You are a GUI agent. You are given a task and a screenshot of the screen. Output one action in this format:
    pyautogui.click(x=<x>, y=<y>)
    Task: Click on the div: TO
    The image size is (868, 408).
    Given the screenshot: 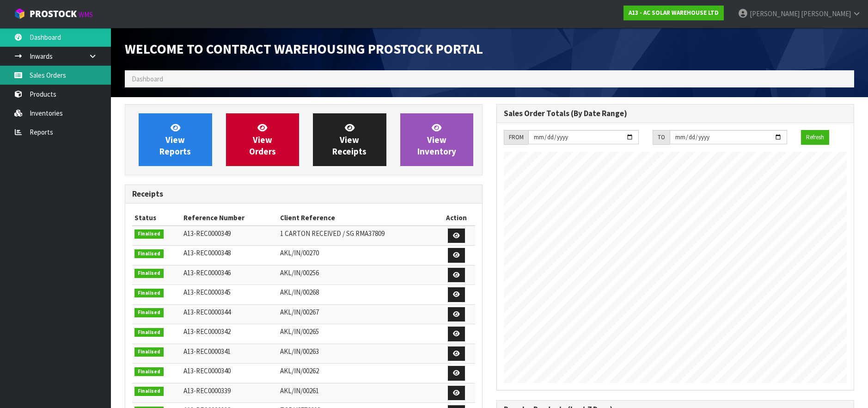 What is the action you would take?
    pyautogui.click(x=661, y=138)
    